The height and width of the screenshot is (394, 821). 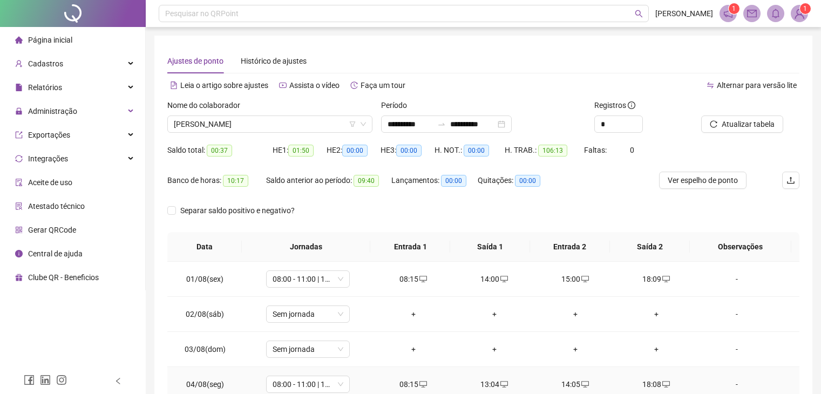 I want to click on label: Nome do colaborador, so click(x=207, y=105).